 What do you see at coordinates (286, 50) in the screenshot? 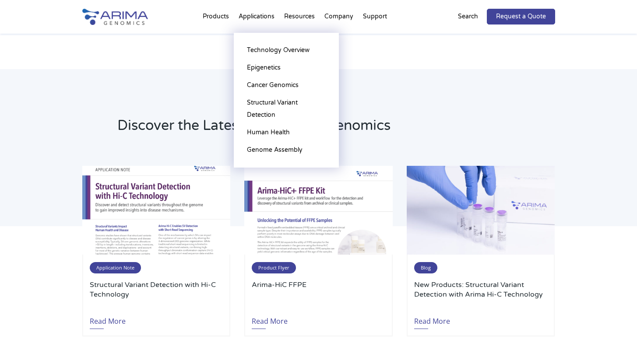
I see `a: Technology Overview` at bounding box center [286, 50].